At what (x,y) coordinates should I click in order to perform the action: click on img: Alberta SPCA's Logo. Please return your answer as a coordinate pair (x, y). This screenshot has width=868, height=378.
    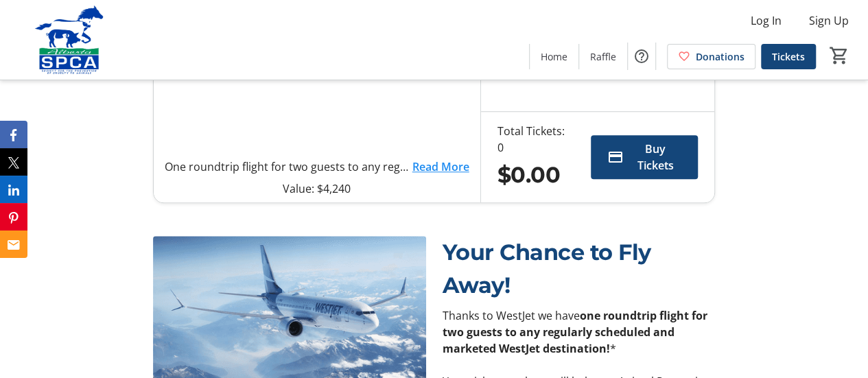
    Looking at the image, I should click on (69, 40).